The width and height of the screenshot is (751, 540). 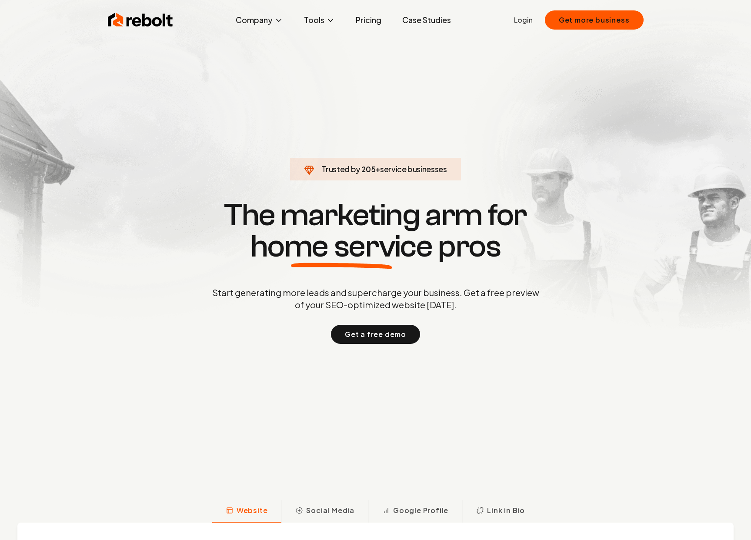 What do you see at coordinates (341, 246) in the screenshot?
I see `span: home service` at bounding box center [341, 246].